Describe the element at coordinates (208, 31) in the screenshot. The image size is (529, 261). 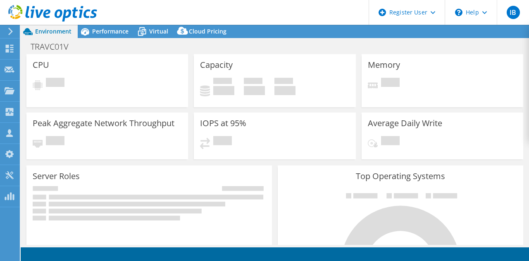
I see `span: Cloud Pricing` at that location.